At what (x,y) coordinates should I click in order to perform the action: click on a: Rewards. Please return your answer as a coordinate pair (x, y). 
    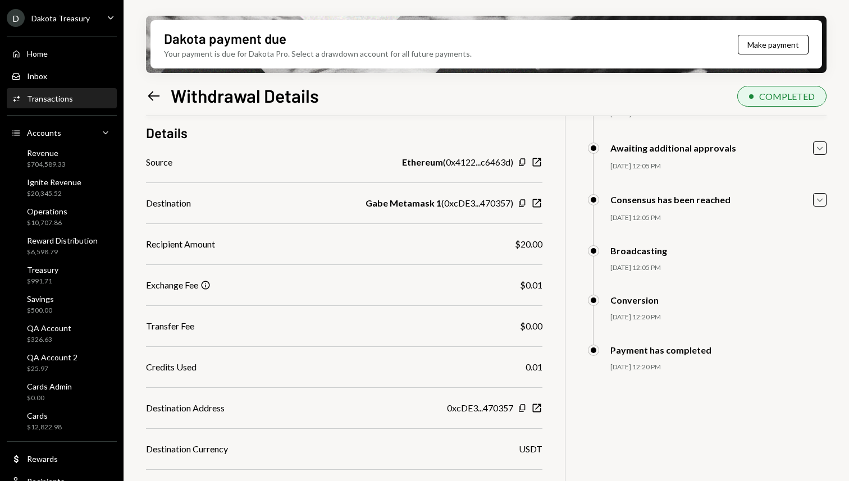
    Looking at the image, I should click on (62, 459).